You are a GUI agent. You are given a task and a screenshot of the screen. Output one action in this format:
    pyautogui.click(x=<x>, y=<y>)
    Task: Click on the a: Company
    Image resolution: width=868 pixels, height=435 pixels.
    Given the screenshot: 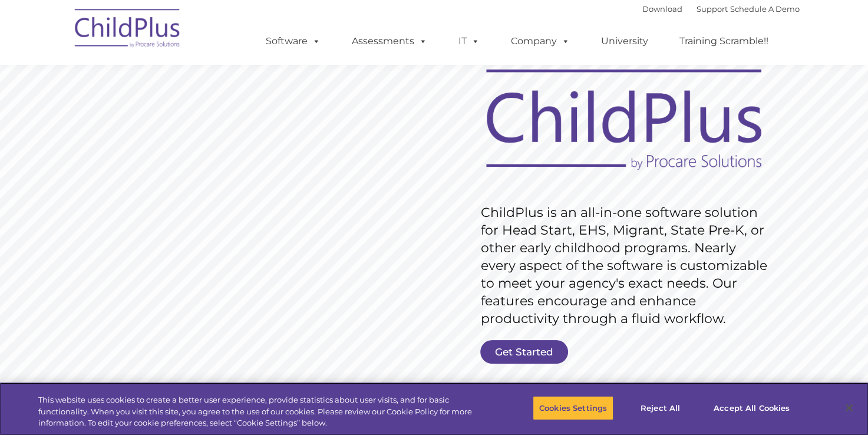 What is the action you would take?
    pyautogui.click(x=541, y=41)
    